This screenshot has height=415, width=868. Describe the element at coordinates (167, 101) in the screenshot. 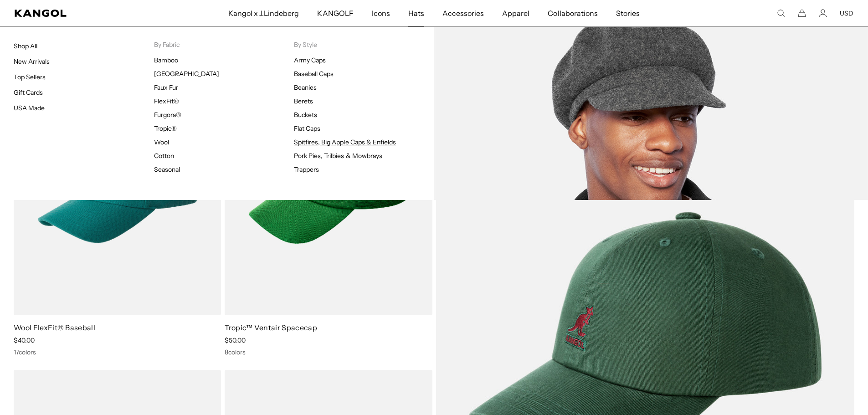

I see `a: FlexFit®` at that location.